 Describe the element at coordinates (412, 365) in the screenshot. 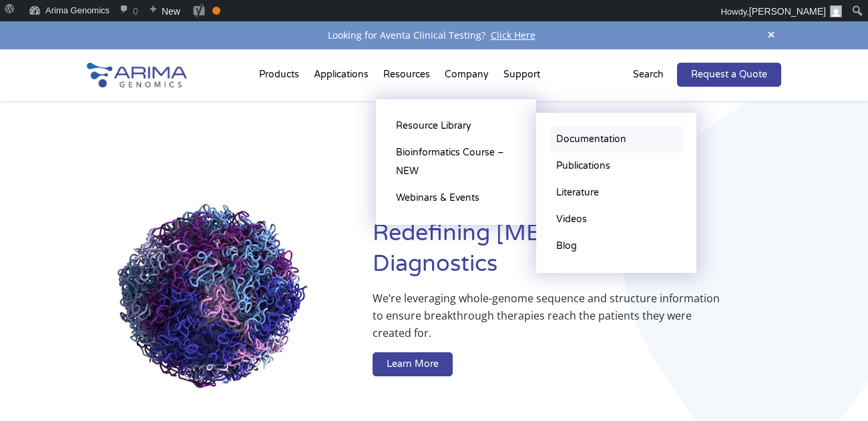

I see `a: Learn More` at that location.